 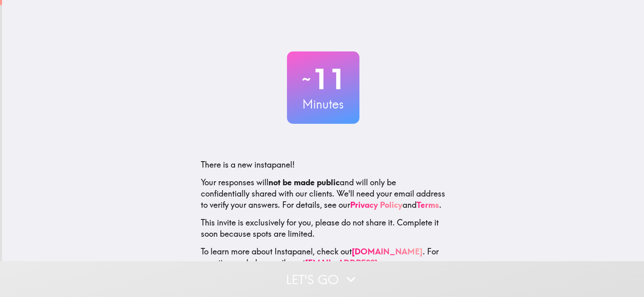 I want to click on span: There is a new instapanel!, so click(x=248, y=164).